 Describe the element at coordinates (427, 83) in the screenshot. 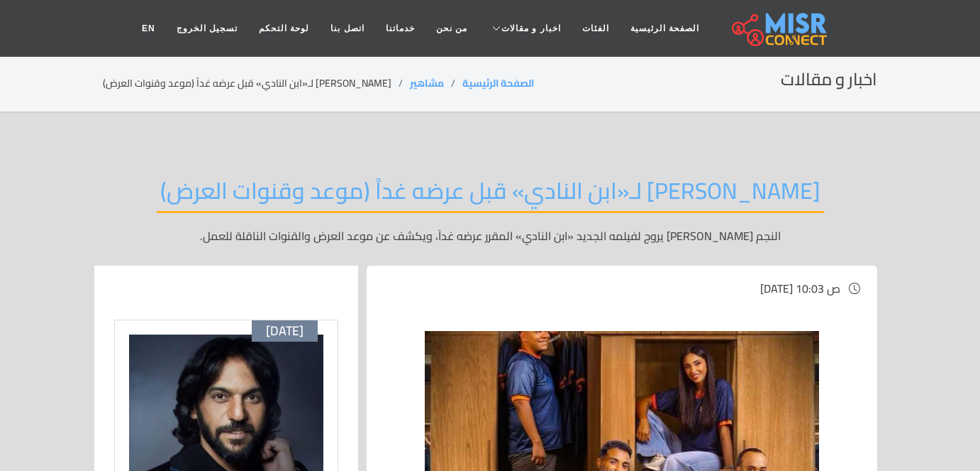

I see `a: مشاهير` at that location.